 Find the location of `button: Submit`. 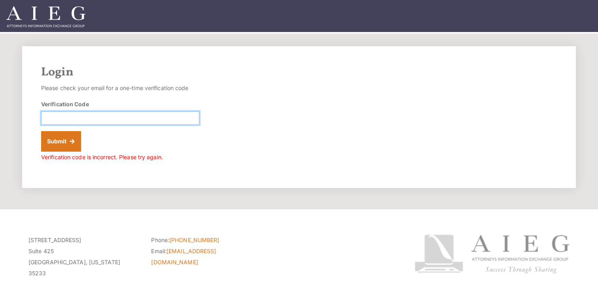

button: Submit is located at coordinates (61, 142).